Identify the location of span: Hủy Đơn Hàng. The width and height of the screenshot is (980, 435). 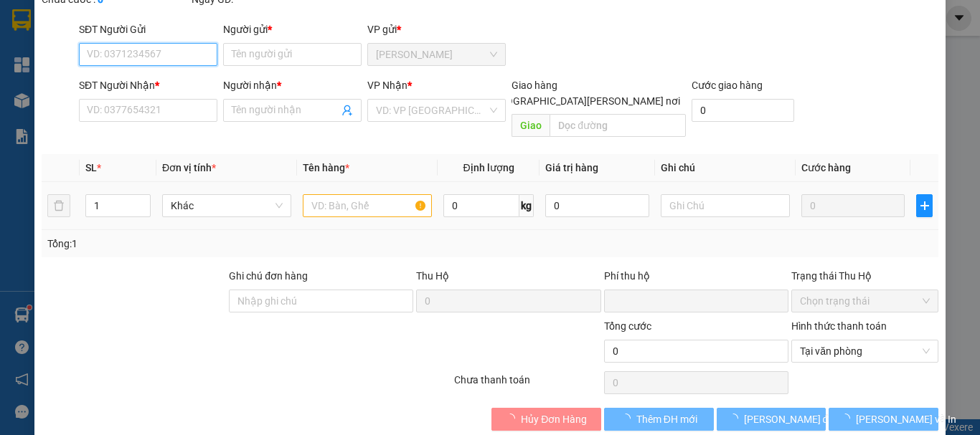
(554, 419).